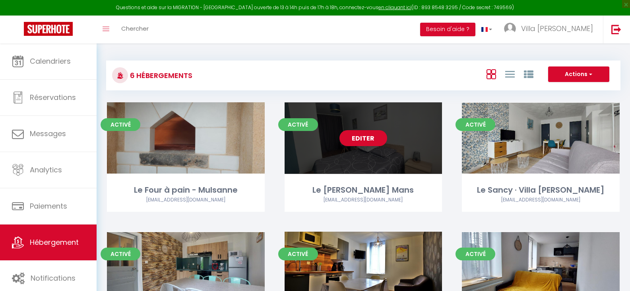  I want to click on img: logout, so click(616, 29).